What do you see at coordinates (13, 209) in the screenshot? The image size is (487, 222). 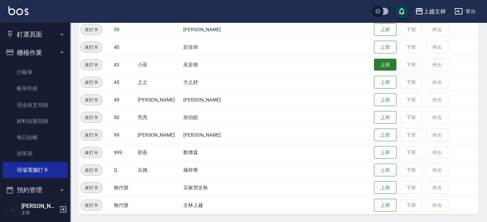 I see `img: Person` at bounding box center [13, 209].